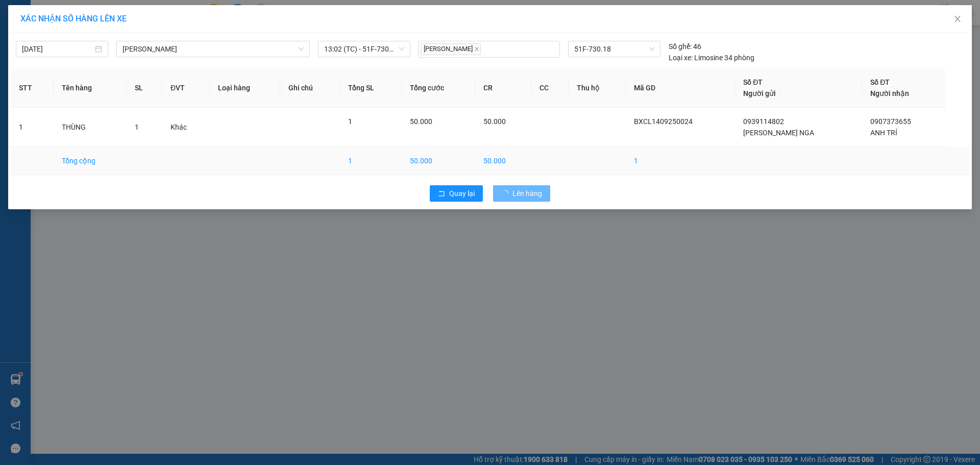 This screenshot has width=980, height=465. Describe the element at coordinates (186, 127) in the screenshot. I see `td: Khác` at that location.